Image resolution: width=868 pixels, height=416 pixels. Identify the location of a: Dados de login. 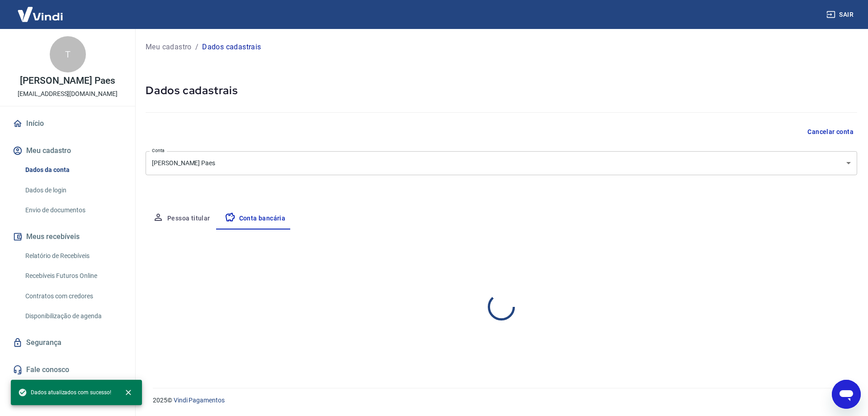
(73, 190).